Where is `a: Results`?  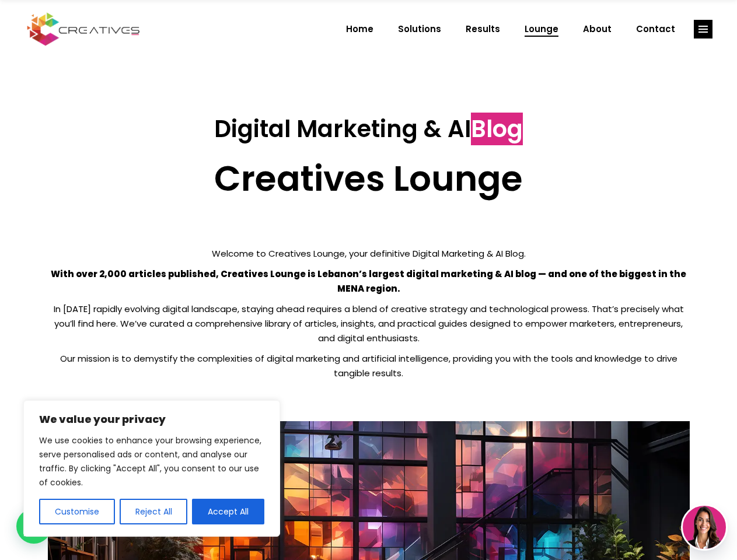
a: Results is located at coordinates (483, 29).